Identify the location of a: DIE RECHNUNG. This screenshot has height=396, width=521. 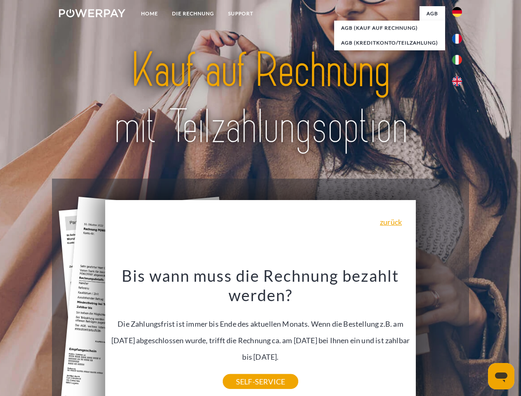
(193, 14).